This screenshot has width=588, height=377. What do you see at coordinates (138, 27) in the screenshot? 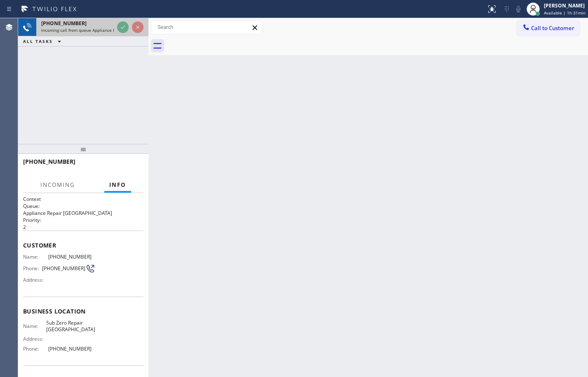
I see `button: Reject` at bounding box center [138, 27].